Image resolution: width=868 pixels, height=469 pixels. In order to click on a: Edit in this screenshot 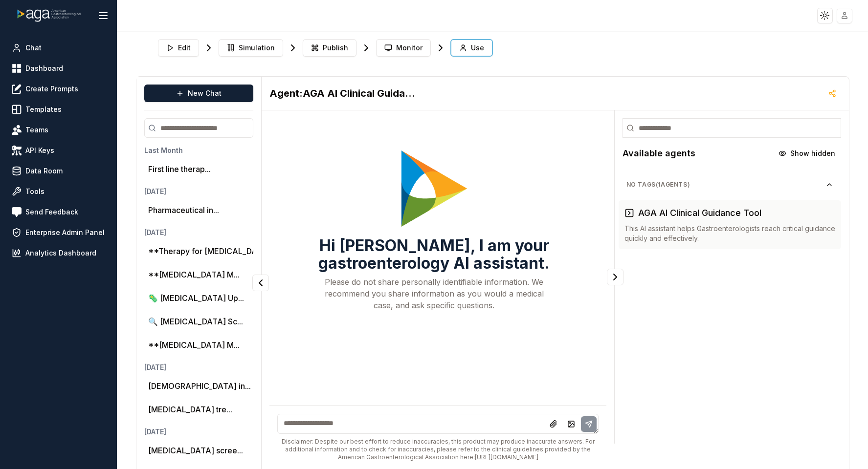, I will do `click(179, 48)`.